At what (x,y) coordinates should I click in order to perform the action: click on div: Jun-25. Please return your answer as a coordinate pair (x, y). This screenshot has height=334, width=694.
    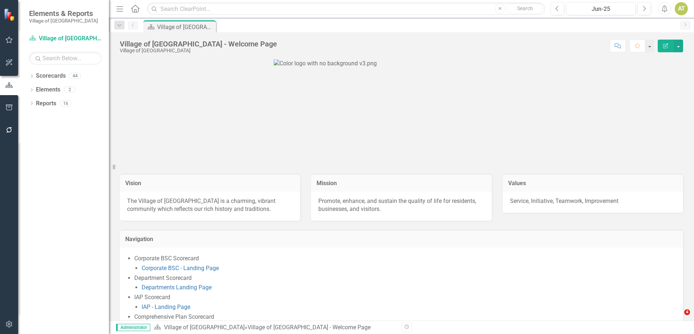
    Looking at the image, I should click on (600, 9).